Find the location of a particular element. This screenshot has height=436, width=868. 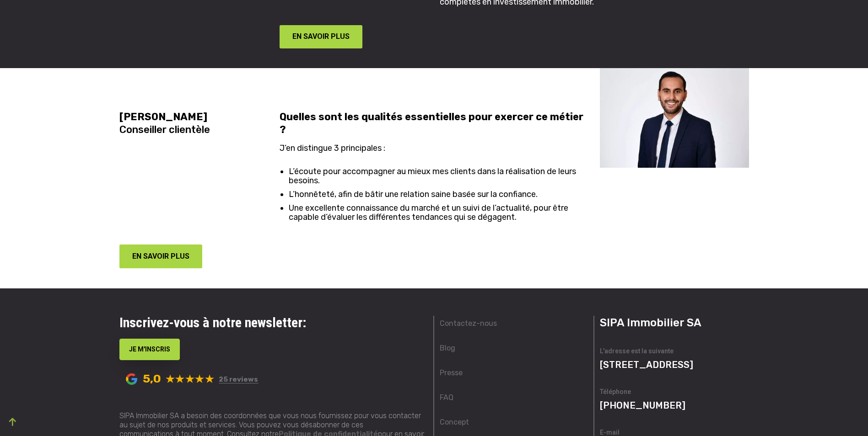

a: Contactez-nous is located at coordinates (468, 324).